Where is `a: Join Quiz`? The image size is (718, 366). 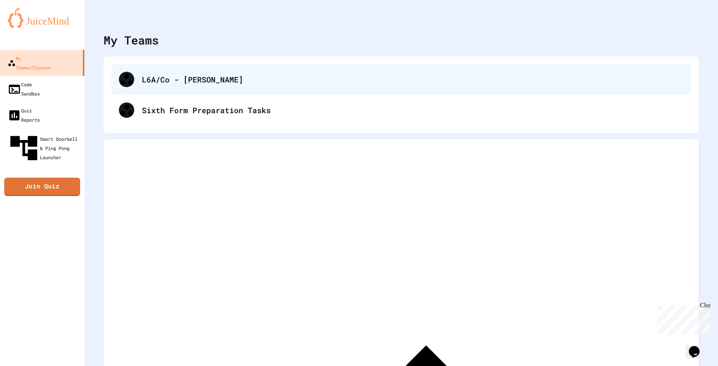
a: Join Quiz is located at coordinates (42, 187).